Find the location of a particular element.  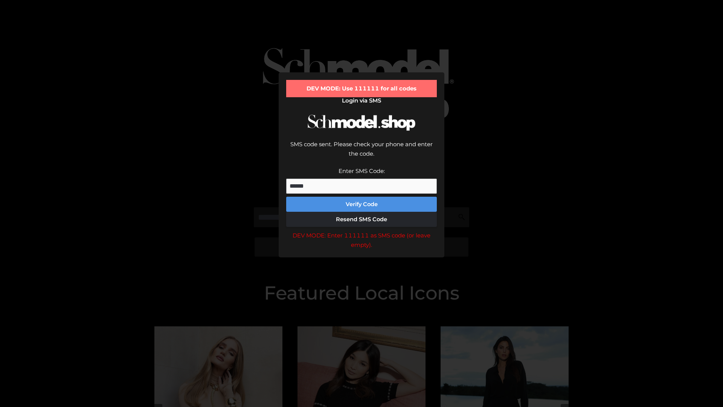

label: Enter SMS Code: is located at coordinates (361, 171).